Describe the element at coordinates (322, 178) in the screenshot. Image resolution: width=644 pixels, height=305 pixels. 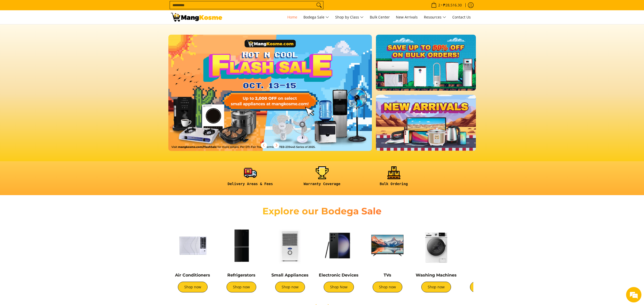
I see `a: <h6><strong>Warranty Coverage</strong></h6>` at that location.